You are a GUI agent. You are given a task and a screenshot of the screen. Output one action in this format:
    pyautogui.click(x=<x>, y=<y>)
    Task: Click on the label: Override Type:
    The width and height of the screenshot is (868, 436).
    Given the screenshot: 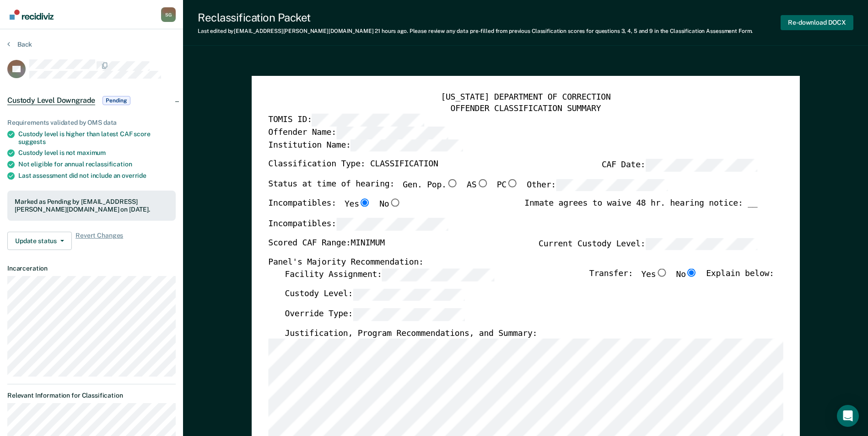 What is the action you would take?
    pyautogui.click(x=375, y=315)
    